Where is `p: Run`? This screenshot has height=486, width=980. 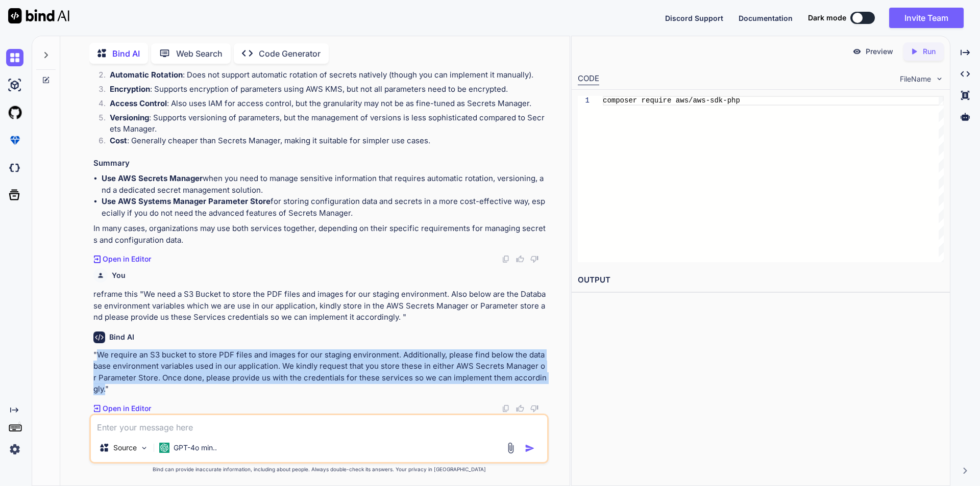 p: Run is located at coordinates (929, 52).